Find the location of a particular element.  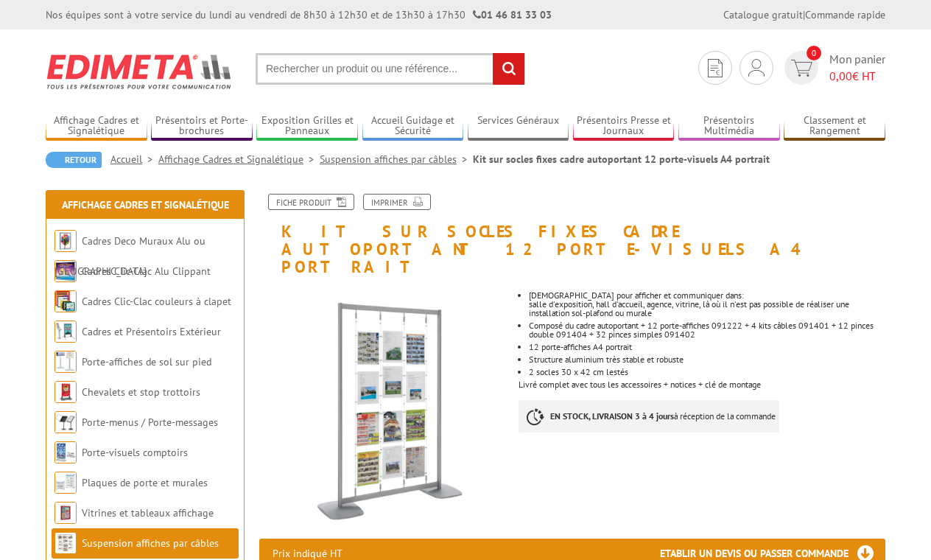

div: Livré complet avec tous les accessoires + notices + clé de montage is located at coordinates (707, 362).